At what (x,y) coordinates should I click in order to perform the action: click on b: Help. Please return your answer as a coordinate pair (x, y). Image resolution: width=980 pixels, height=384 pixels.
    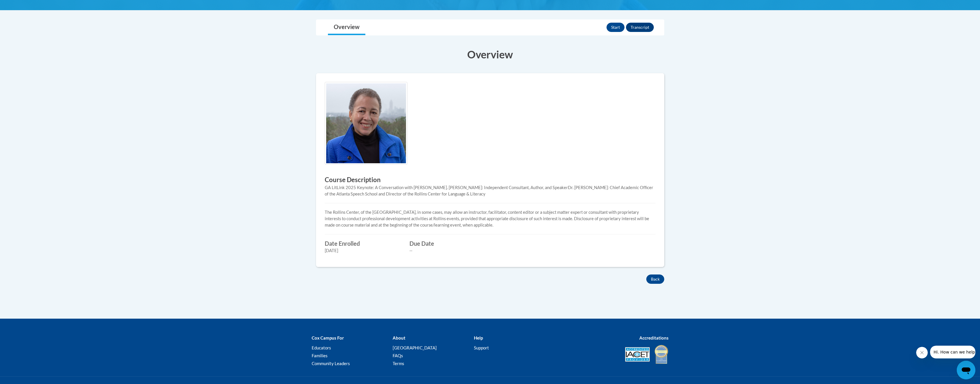
    Looking at the image, I should click on (478, 338).